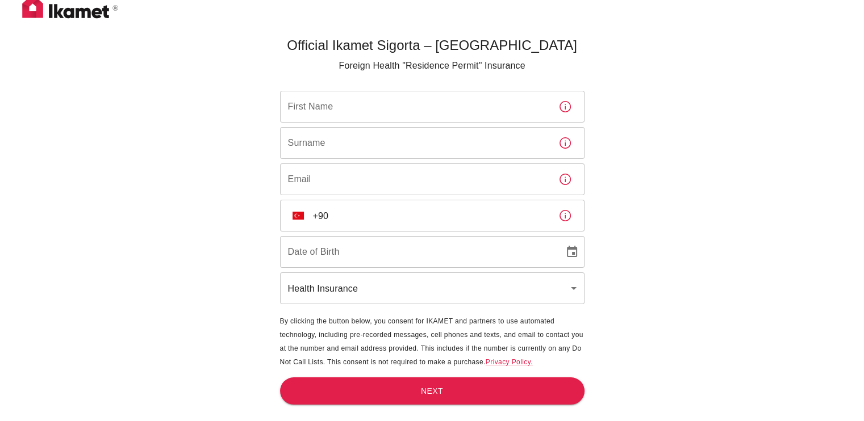  Describe the element at coordinates (432, 391) in the screenshot. I see `button: Next` at that location.